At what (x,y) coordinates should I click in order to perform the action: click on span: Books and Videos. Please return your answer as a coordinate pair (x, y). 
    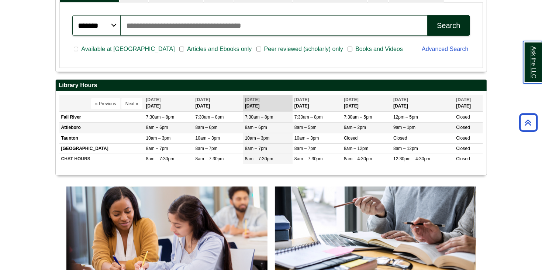
    Looking at the image, I should click on (379, 49).